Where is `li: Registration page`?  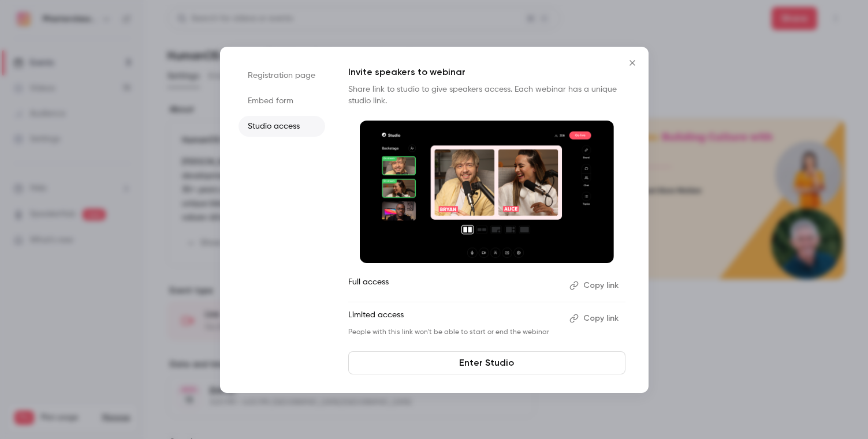
li: Registration page is located at coordinates (282, 76).